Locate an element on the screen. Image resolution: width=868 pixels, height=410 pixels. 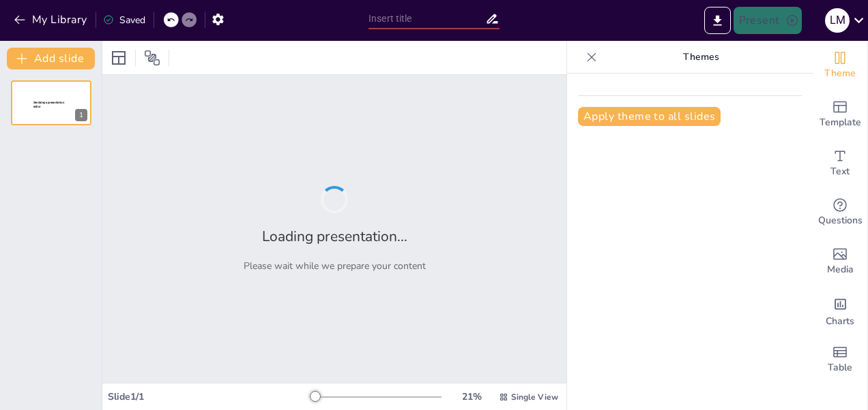
span: Table is located at coordinates (840, 368).